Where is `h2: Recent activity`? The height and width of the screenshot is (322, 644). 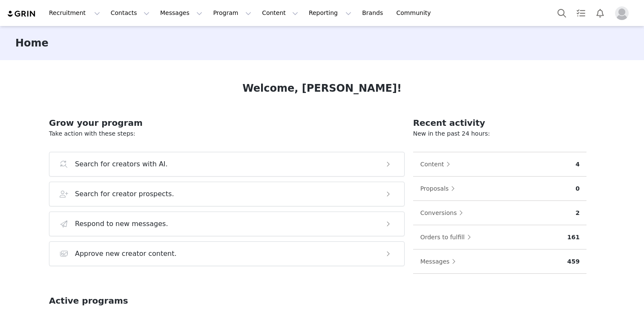
h2: Recent activity is located at coordinates (500, 122).